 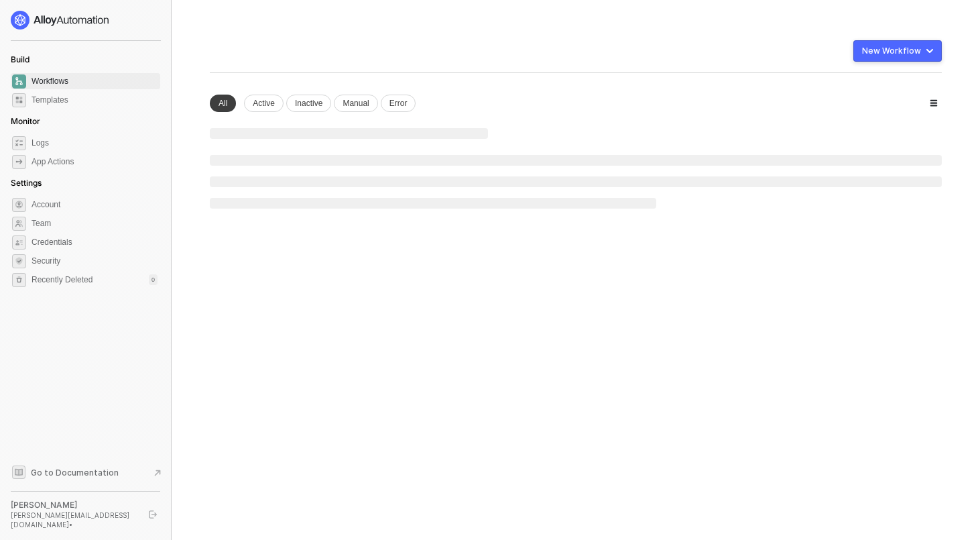 What do you see at coordinates (158, 473) in the screenshot?
I see `span: document-arrow` at bounding box center [158, 473].